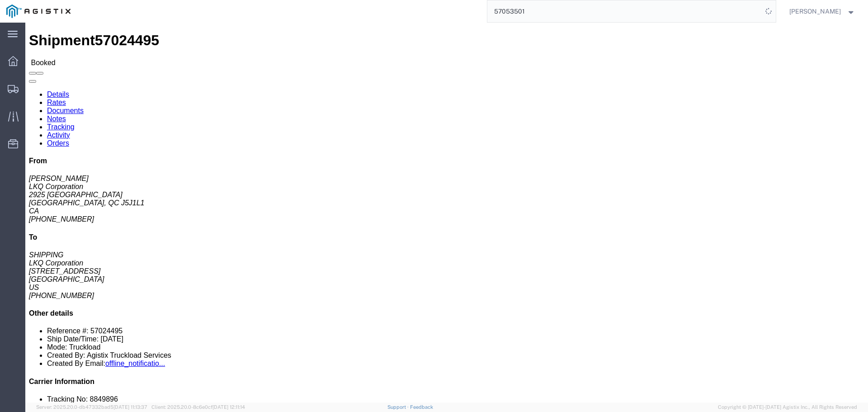 Image resolution: width=868 pixels, height=412 pixels. I want to click on span: Douglas Harris, so click(815, 11).